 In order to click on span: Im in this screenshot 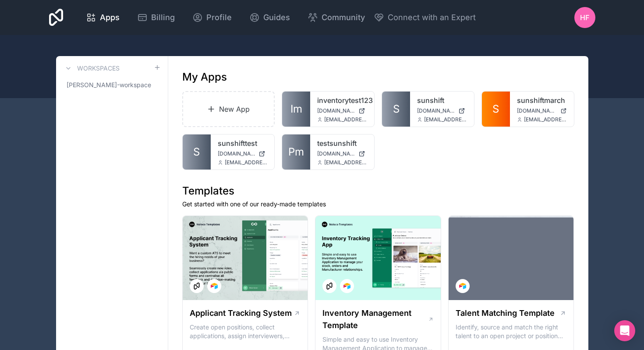, I will do `click(296, 109)`.